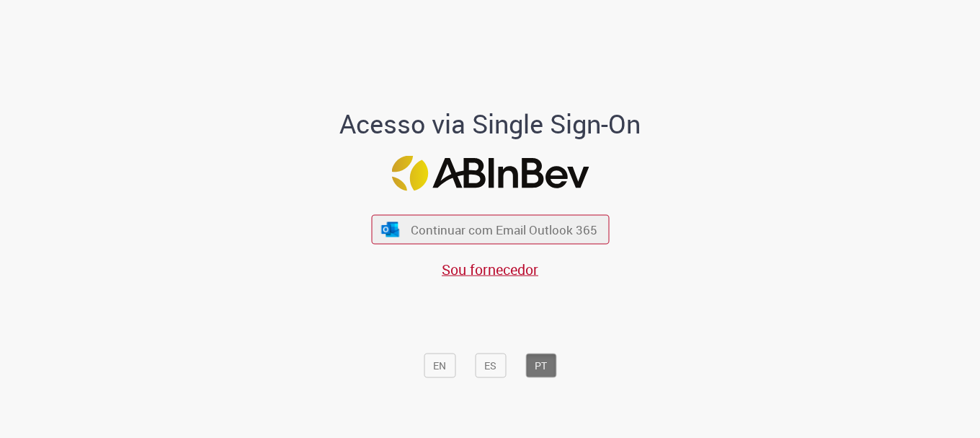 The image size is (980, 438). What do you see at coordinates (490, 269) in the screenshot?
I see `a: Sou fornecedor` at bounding box center [490, 269].